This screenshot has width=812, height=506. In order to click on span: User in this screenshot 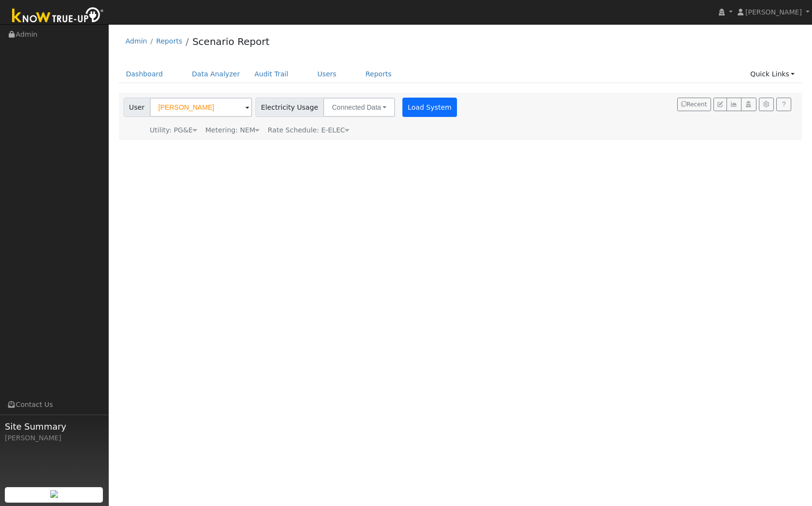, I will do `click(137, 107)`.